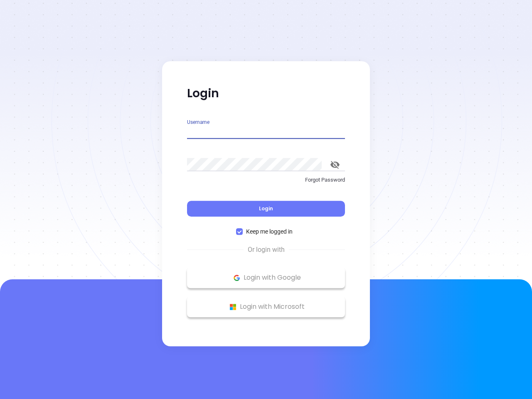 Image resolution: width=532 pixels, height=399 pixels. I want to click on img: Google Logo, so click(236, 277).